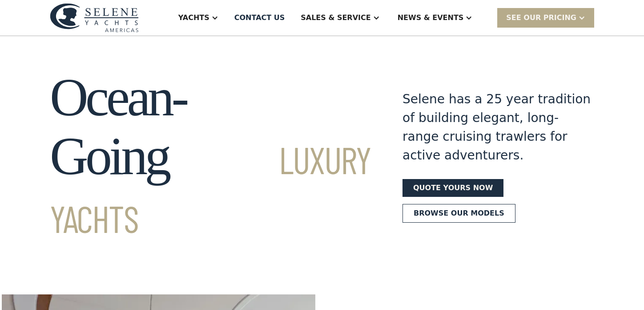 This screenshot has width=644, height=310. What do you see at coordinates (95, 17) in the screenshot?
I see `img: logo` at bounding box center [95, 17].